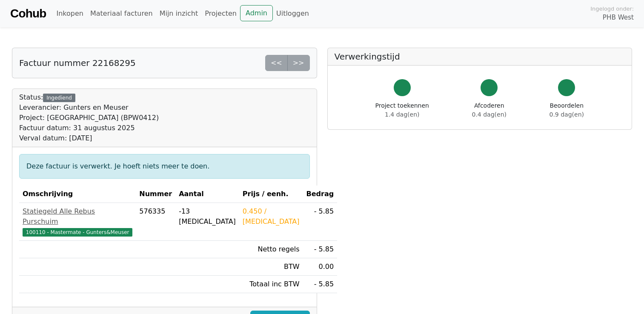 The width and height of the screenshot is (644, 314). Describe the element at coordinates (28, 13) in the screenshot. I see `a: Cohub` at that location.